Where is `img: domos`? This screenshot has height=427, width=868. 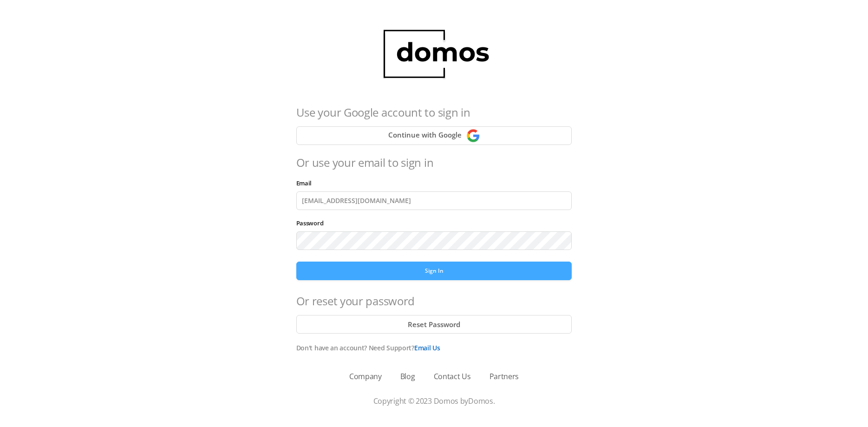
img: domos is located at coordinates (434, 54).